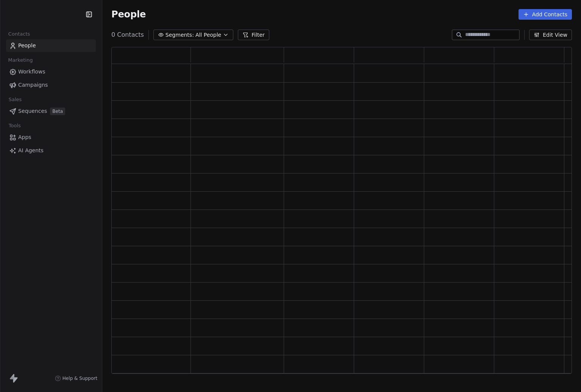 Image resolution: width=581 pixels, height=392 pixels. Describe the element at coordinates (51, 150) in the screenshot. I see `a: AI Agents` at that location.